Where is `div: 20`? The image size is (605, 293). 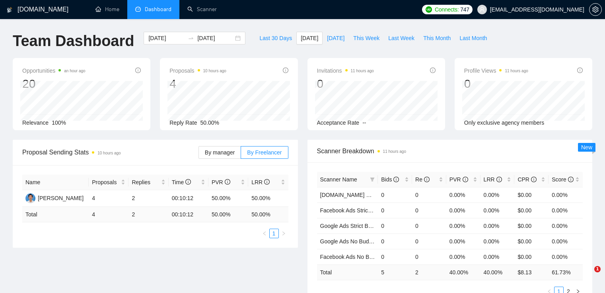
div: 20 is located at coordinates (54, 84).